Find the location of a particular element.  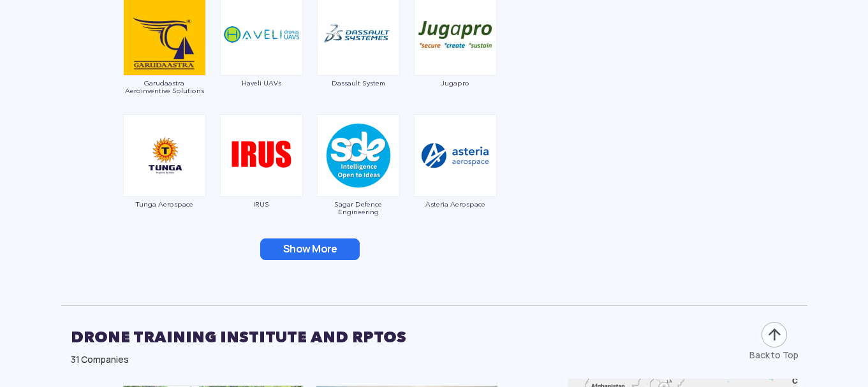

h2: DRONE TRAINING INSTITUTE AND RPTOS is located at coordinates (435, 337).